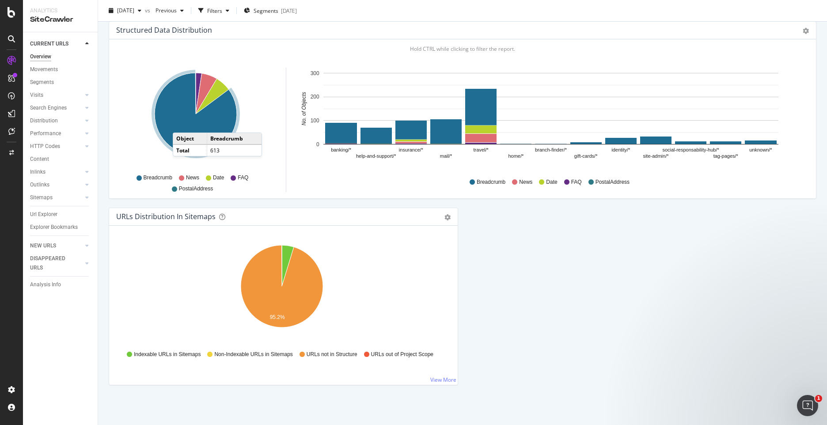 The height and width of the screenshot is (425, 827). What do you see at coordinates (443, 379) in the screenshot?
I see `a: View More` at bounding box center [443, 379].